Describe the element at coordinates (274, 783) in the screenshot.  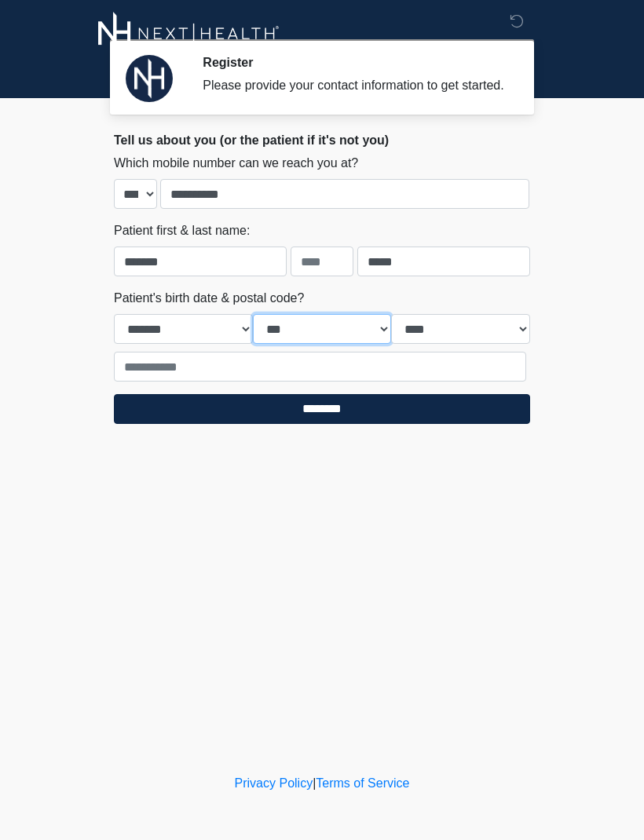
I see `a: Privacy Policy` at that location.